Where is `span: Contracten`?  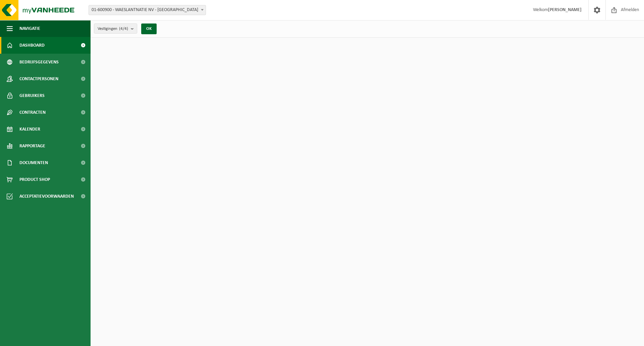 span: Contracten is located at coordinates (32, 113).